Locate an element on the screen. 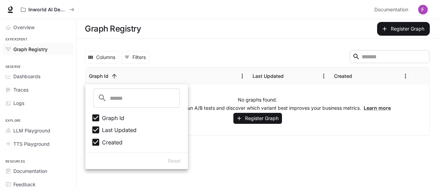  a: Dashboards is located at coordinates (38, 76).